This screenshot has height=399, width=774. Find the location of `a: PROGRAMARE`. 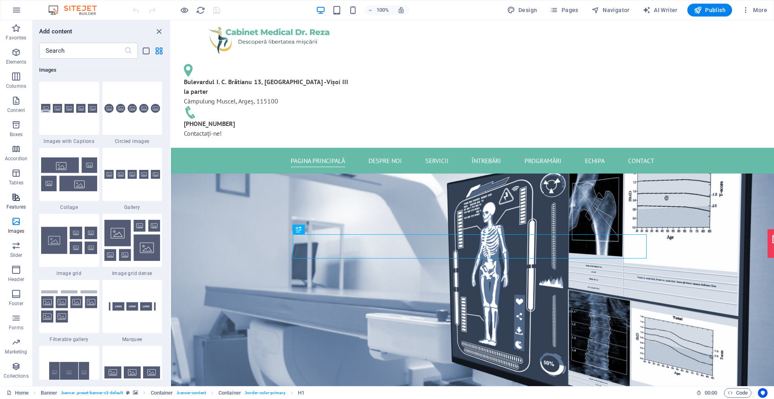

a: PROGRAMARE is located at coordinates (623, 223).